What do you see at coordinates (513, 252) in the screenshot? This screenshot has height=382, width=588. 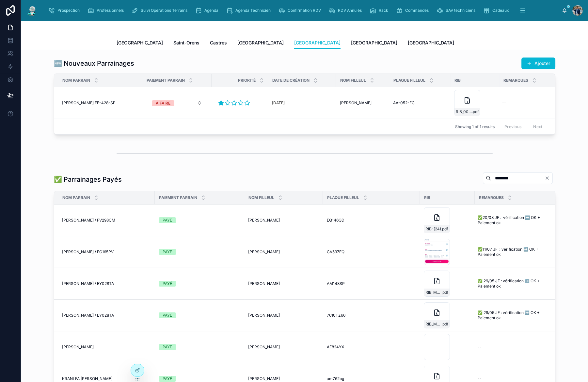 I see `a: ✅11/07 JF : vérification ➡️ OK + Paiement ok` at bounding box center [513, 252].